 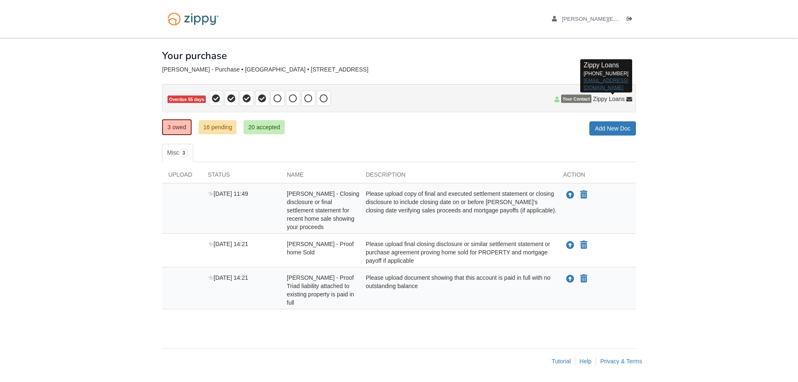 What do you see at coordinates (187, 99) in the screenshot?
I see `span: Overdue 55 days` at bounding box center [187, 99].